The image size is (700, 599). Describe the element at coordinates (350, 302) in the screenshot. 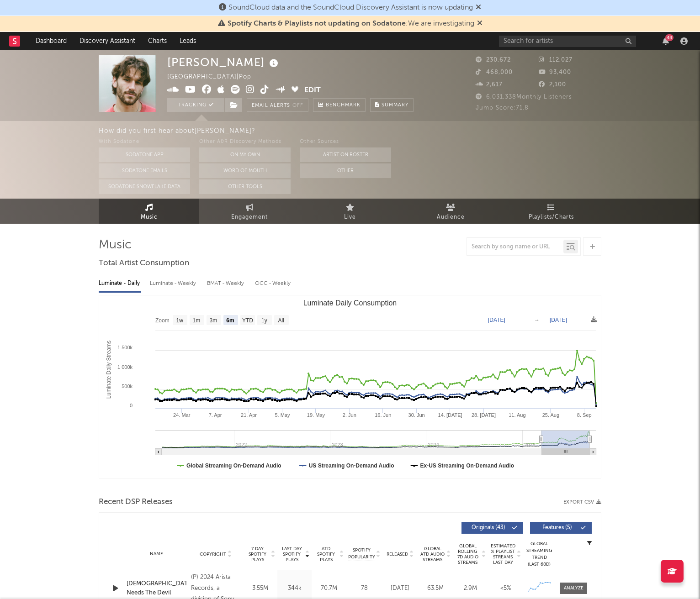

I see `text: Luminate Daily Consumption` at that location.